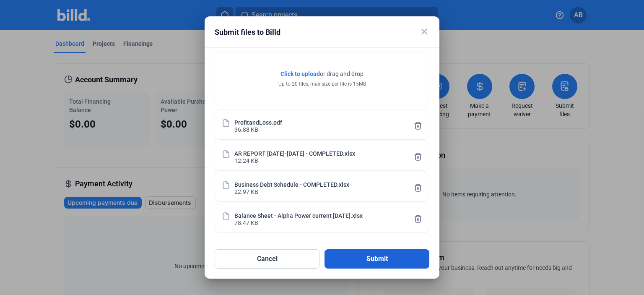 The image size is (644, 295). Describe the element at coordinates (342, 74) in the screenshot. I see `span: or drag and drop` at that location.